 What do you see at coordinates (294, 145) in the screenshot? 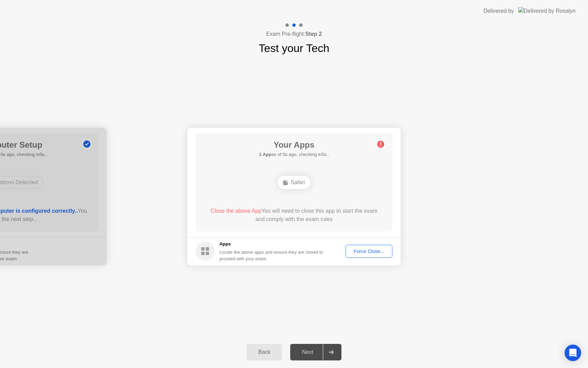
I see `h1: Your Apps` at bounding box center [294, 145].